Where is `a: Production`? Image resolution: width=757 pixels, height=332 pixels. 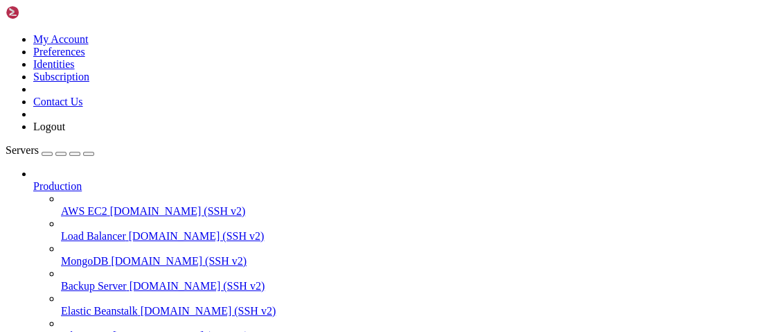 a: Production is located at coordinates (392, 186).